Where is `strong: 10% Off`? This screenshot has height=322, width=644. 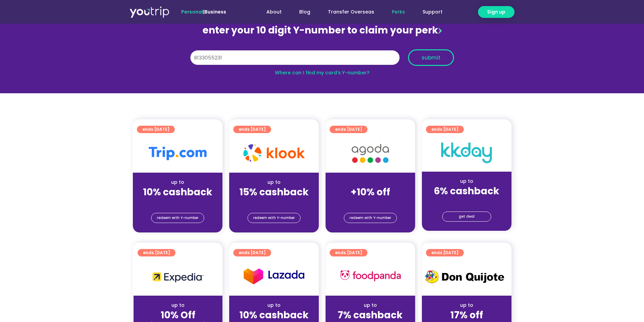
strong: 10% Off is located at coordinates (178, 315).